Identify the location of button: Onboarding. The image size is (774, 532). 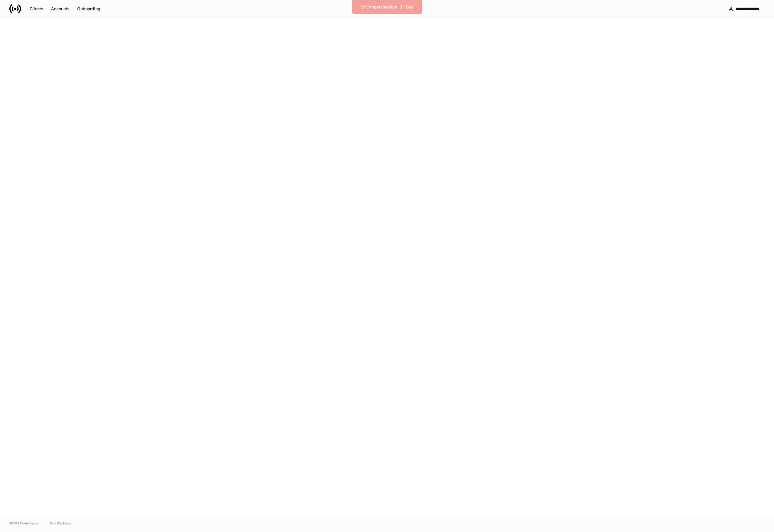
(88, 9).